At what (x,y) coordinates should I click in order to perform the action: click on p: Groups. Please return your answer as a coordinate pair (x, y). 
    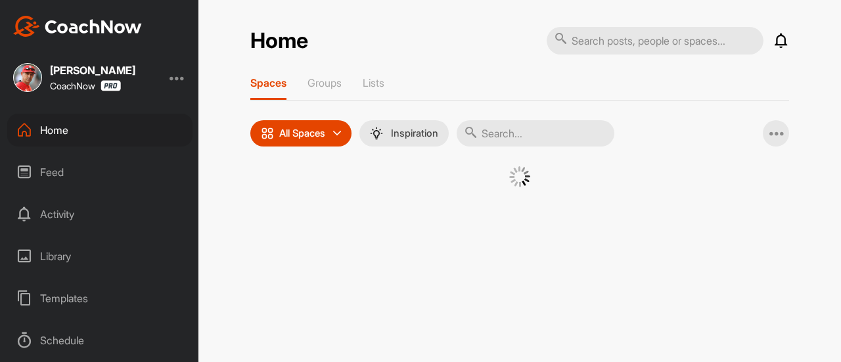
    Looking at the image, I should click on (325, 83).